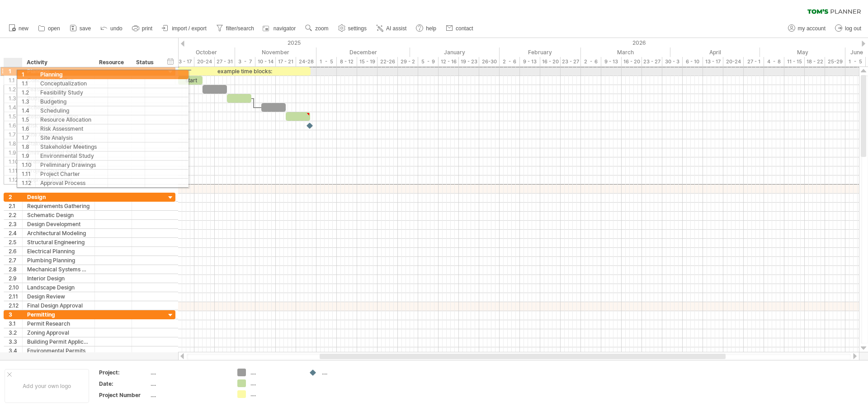 The image size is (868, 412). I want to click on span: save, so click(85, 28).